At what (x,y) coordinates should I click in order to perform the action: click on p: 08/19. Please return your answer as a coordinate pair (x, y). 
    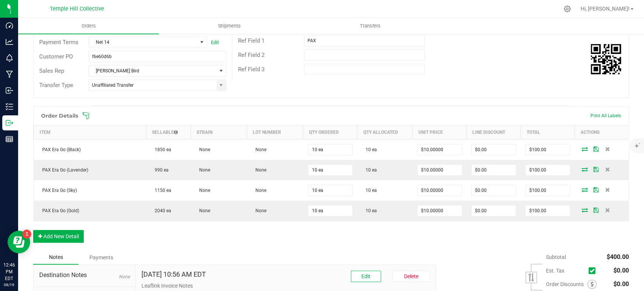
    Looking at the image, I should click on (9, 285).